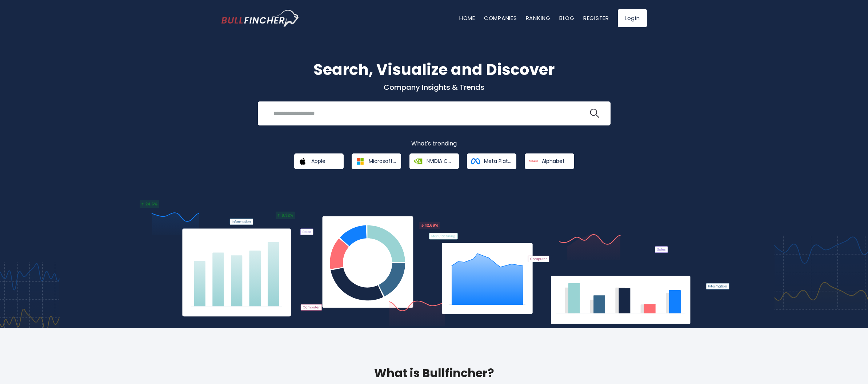 This screenshot has height=384, width=868. What do you see at coordinates (260, 18) in the screenshot?
I see `img: bullfincher logo` at bounding box center [260, 18].